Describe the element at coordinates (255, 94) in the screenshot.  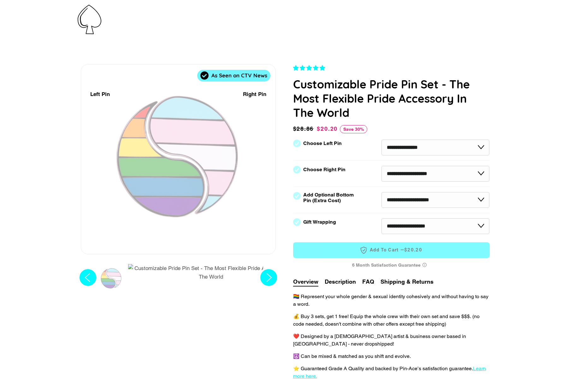
I see `div: Right Pin` at that location.